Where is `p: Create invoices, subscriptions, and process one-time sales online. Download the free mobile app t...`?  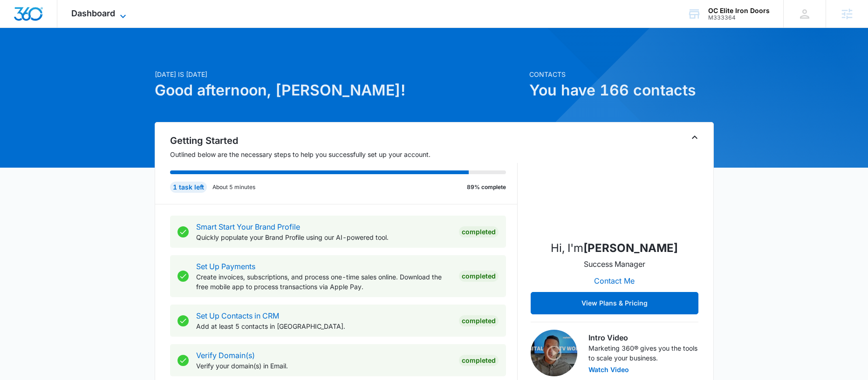 p: Create invoices, subscriptions, and process one-time sales online. Download the free mobile app t... is located at coordinates (324, 281).